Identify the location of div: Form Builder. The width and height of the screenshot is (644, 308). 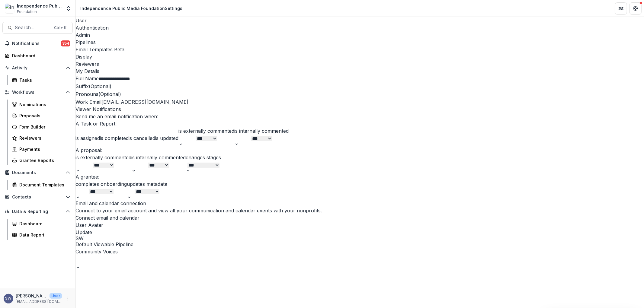
(44, 127).